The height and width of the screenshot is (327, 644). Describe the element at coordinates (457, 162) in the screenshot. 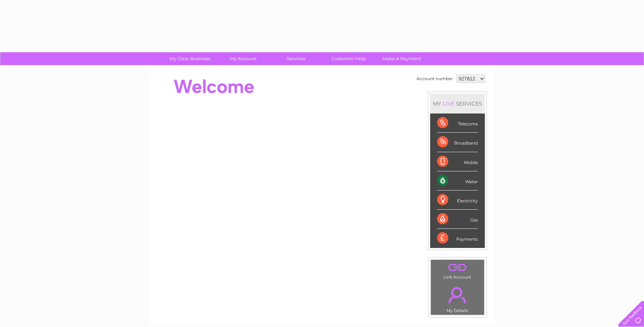

I see `div: Mobile` at that location.